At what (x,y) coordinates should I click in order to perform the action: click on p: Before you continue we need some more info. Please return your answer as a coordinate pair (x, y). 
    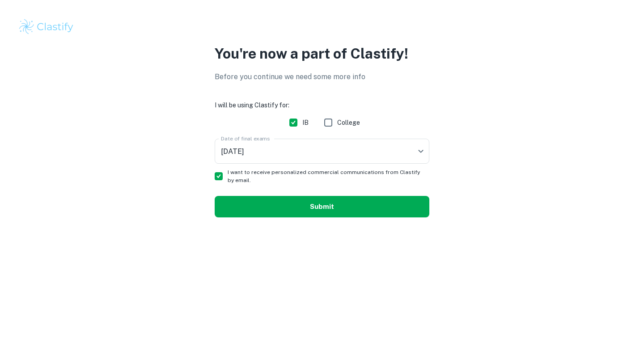
    Looking at the image, I should click on (322, 77).